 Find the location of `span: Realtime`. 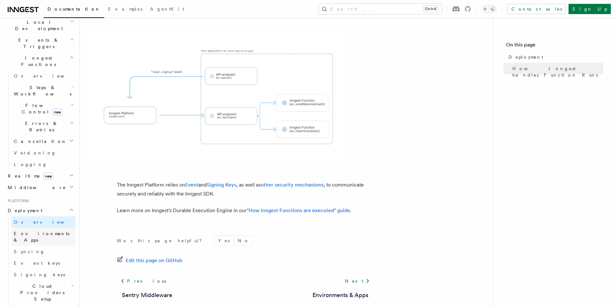

span: Realtime is located at coordinates (29, 176).